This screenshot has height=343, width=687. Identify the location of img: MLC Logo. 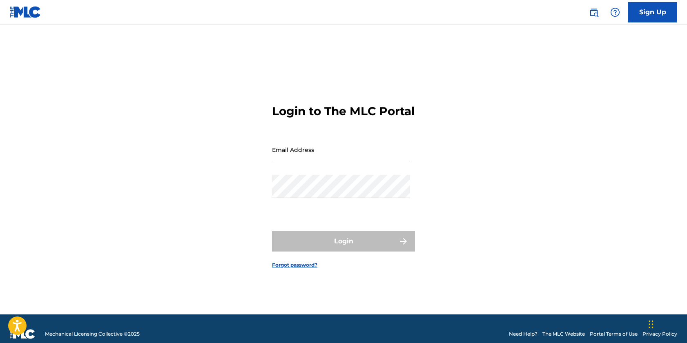
(25, 12).